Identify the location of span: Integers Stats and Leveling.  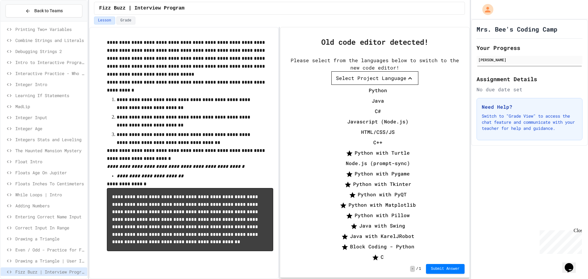
(50, 139).